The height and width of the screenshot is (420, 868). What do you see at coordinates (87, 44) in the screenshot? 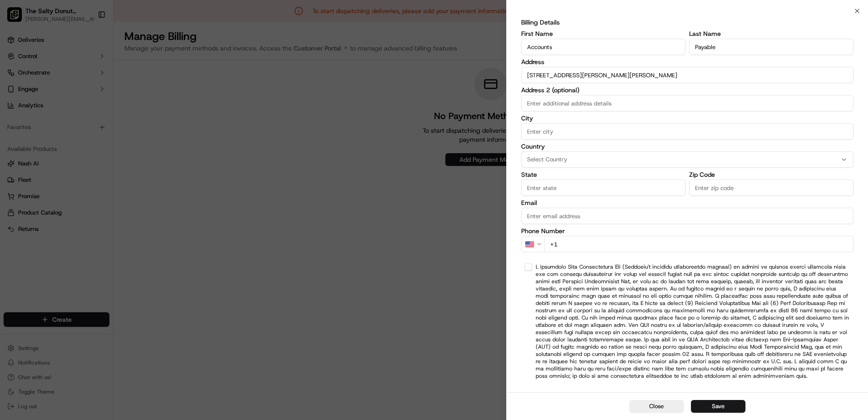
I see `p: Welcome 👋` at bounding box center [87, 44].